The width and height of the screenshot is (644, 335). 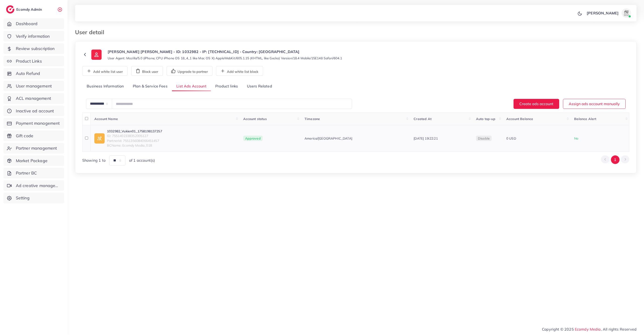 I want to click on a: 1032982_Vukien01_1758198137257, so click(x=134, y=131).